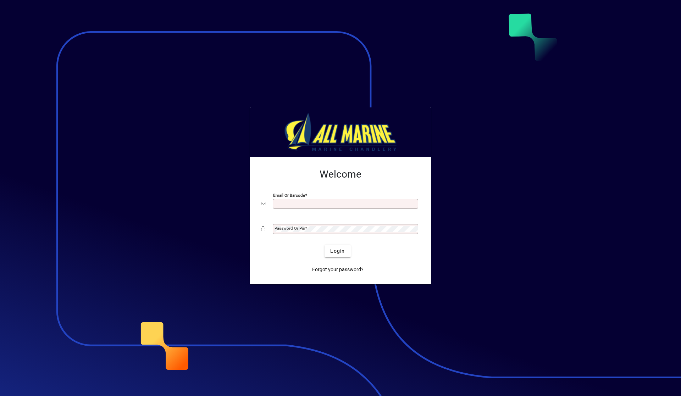 The image size is (681, 396). I want to click on button: Login, so click(337, 251).